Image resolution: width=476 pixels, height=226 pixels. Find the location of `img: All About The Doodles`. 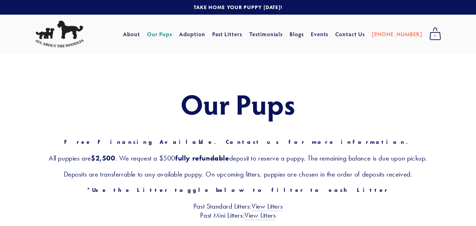

img: All About The Doodles is located at coordinates (59, 34).